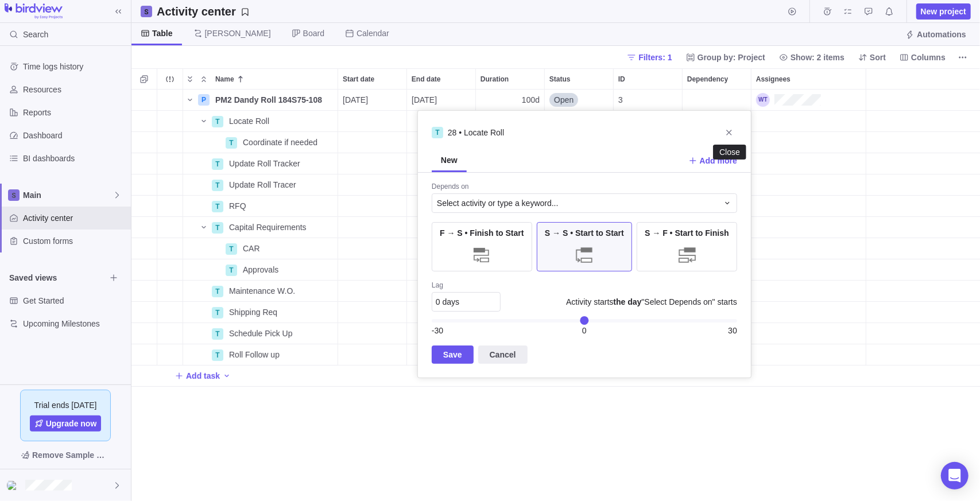 This screenshot has height=501, width=980. I want to click on span: F → S • Finish to Start, so click(482, 233).